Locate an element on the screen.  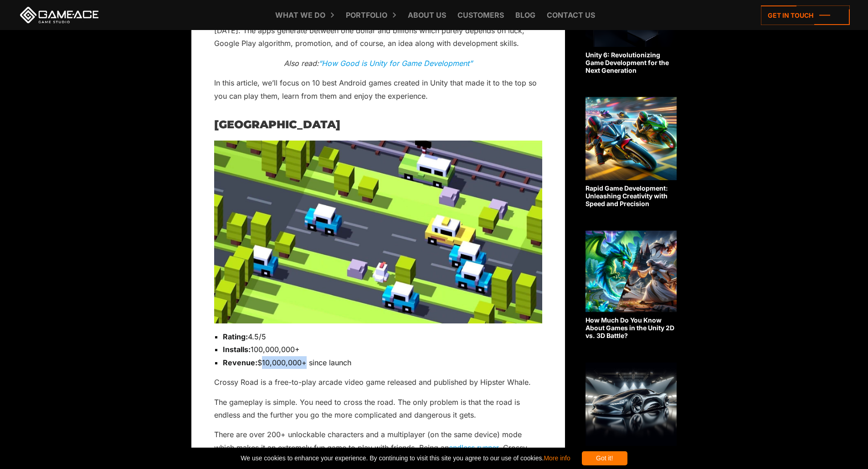
li: 4.5/5 is located at coordinates (382, 336).